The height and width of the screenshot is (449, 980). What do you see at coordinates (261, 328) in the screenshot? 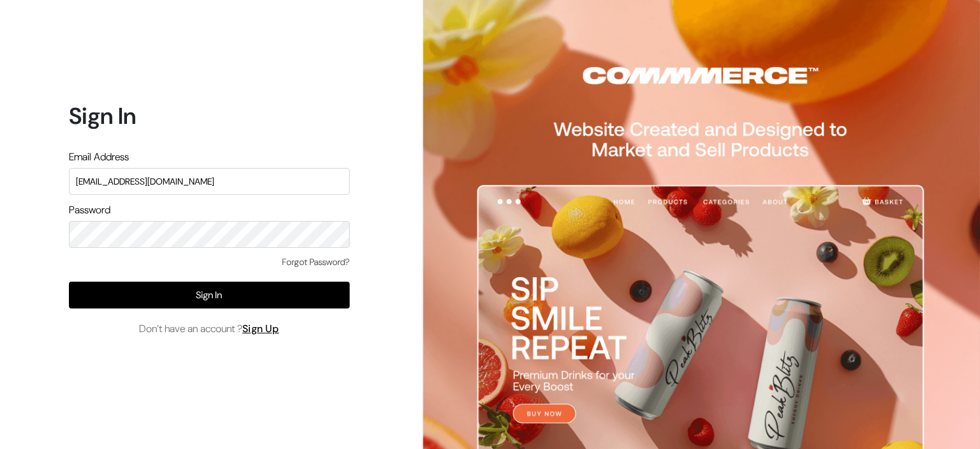
I see `a: Sign Up` at bounding box center [261, 328].